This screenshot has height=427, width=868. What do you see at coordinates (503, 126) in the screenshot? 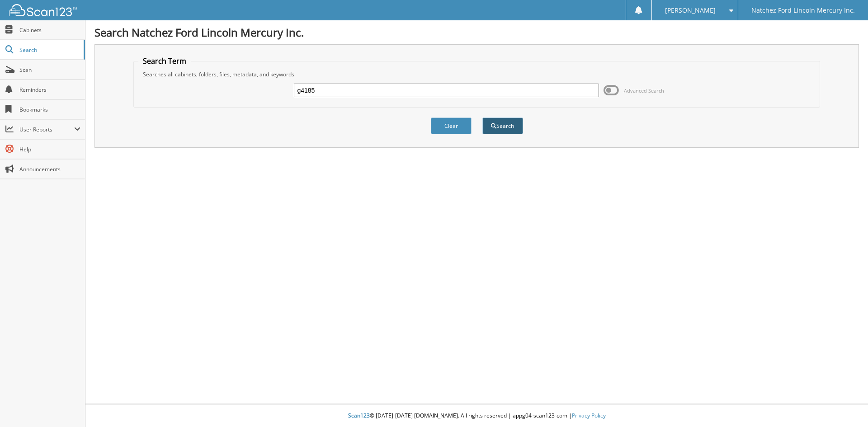
I see `button: Search` at bounding box center [503, 126].